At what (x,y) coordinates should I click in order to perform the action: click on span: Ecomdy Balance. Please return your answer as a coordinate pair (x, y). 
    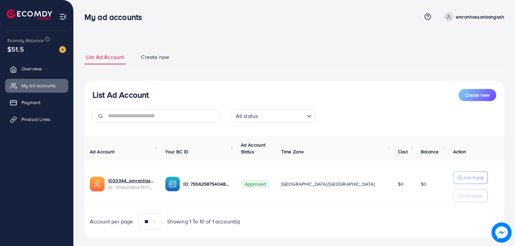
    Looking at the image, I should click on (26, 40).